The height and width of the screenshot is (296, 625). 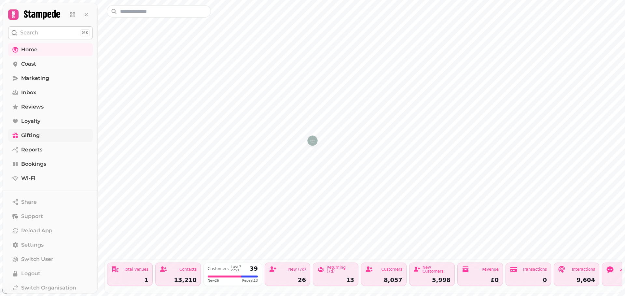 What do you see at coordinates (50, 245) in the screenshot?
I see `a: Settings` at bounding box center [50, 245].